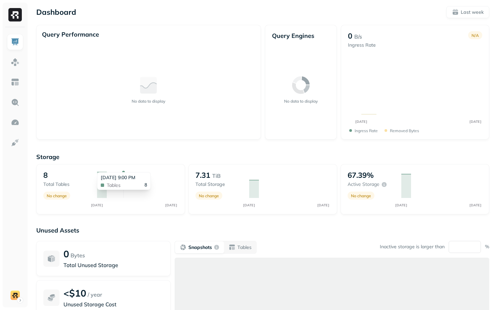 The image size is (496, 310). Describe the element at coordinates (15, 62) in the screenshot. I see `img: Assets` at that location.